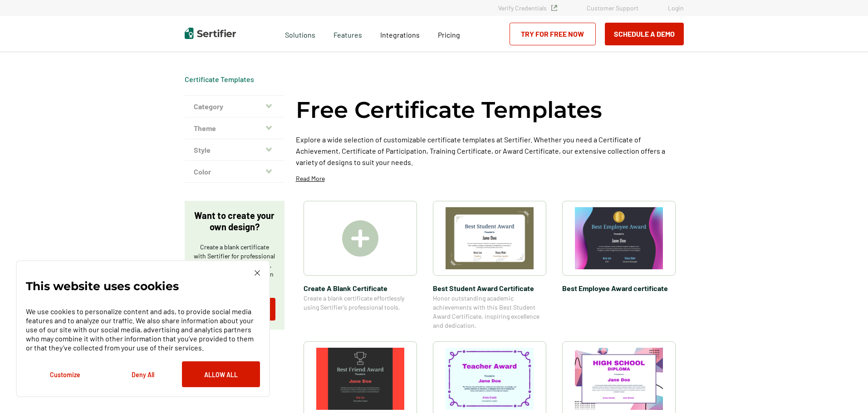  What do you see at coordinates (449, 35) in the screenshot?
I see `span: Pricing` at bounding box center [449, 35].